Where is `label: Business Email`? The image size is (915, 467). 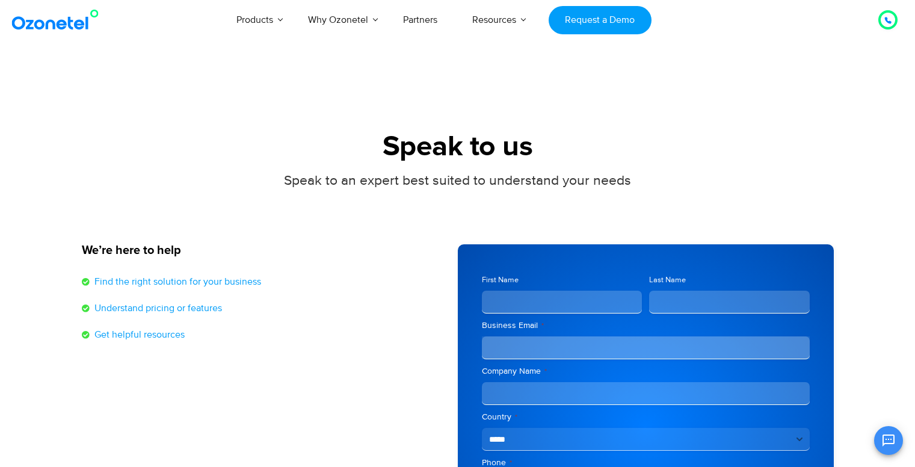 label: Business Email is located at coordinates (645, 325).